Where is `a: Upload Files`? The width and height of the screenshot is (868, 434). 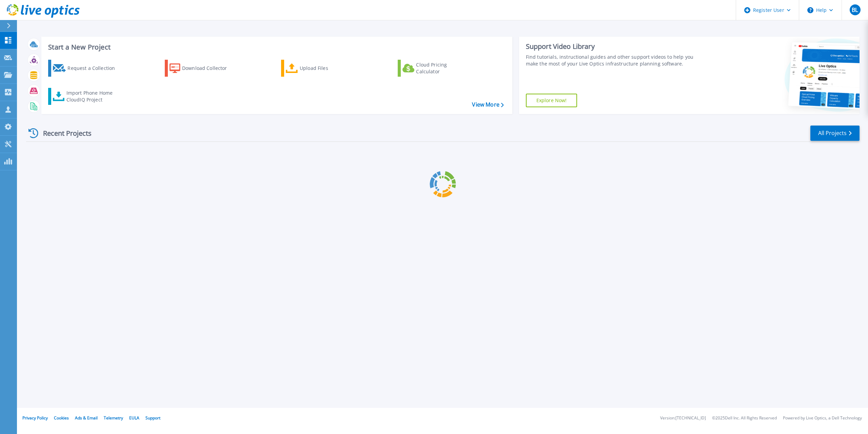
a: Upload Files is located at coordinates (319, 69).